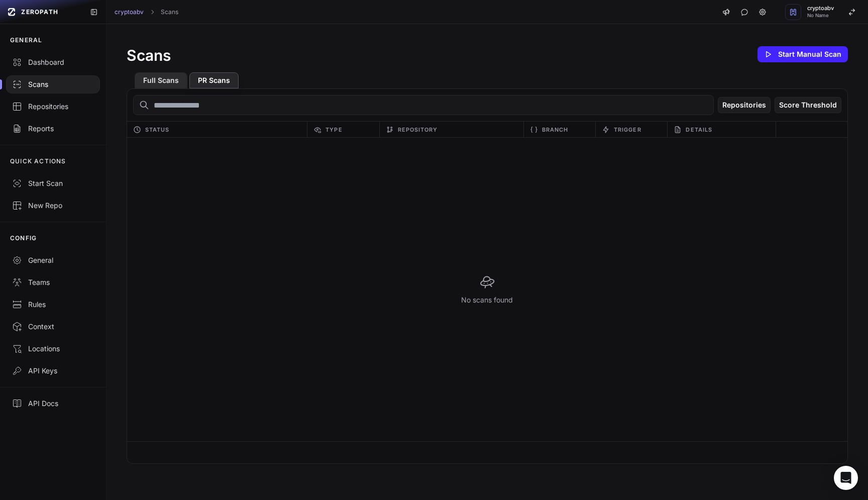 The height and width of the screenshot is (500, 868). What do you see at coordinates (149, 55) in the screenshot?
I see `h1: Scans` at bounding box center [149, 55].